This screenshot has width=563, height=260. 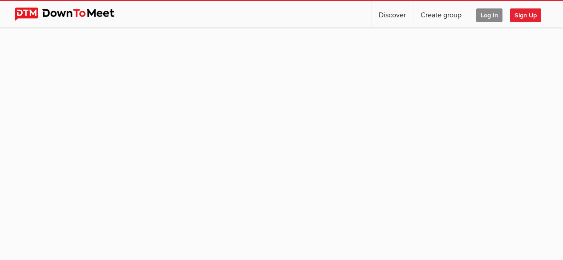 I want to click on a: Log In, so click(x=489, y=14).